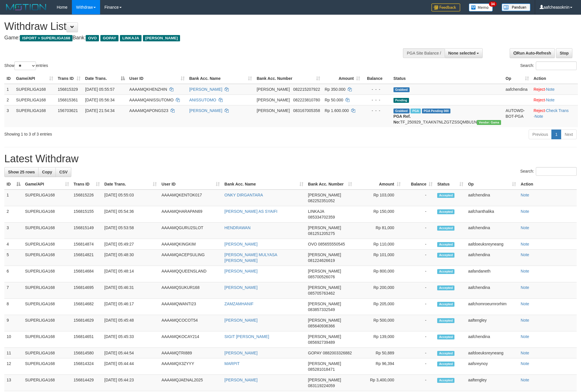 The width and height of the screenshot is (581, 392). What do you see at coordinates (87, 198) in the screenshot?
I see `td: 156815226` at bounding box center [87, 198].